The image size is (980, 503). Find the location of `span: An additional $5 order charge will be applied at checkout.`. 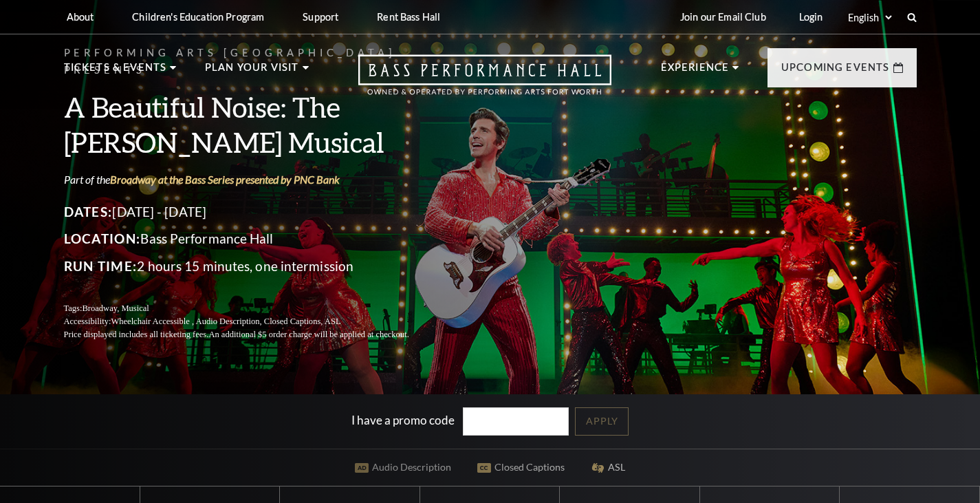

span: An additional $5 order charge will be applied at checkout. is located at coordinates (308, 334).